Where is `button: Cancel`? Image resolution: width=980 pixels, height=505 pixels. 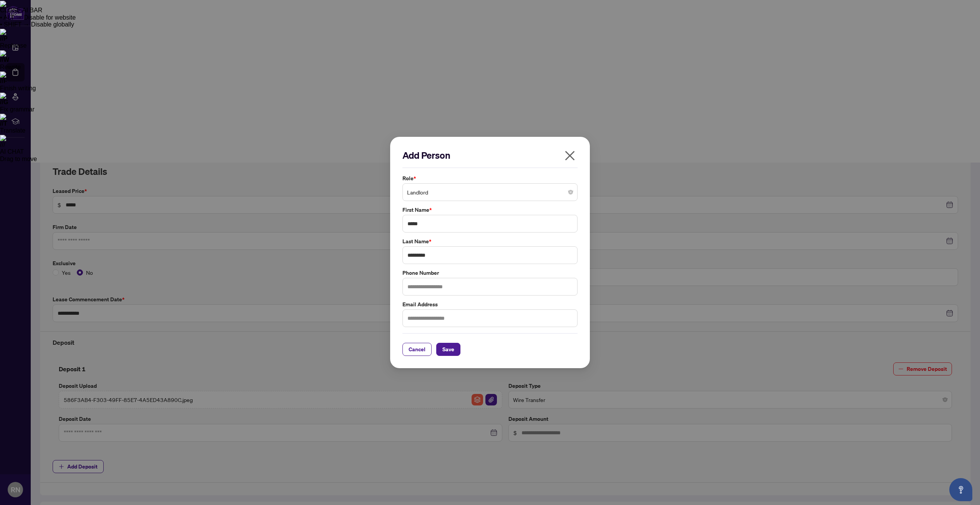
button: Cancel is located at coordinates (417, 349).